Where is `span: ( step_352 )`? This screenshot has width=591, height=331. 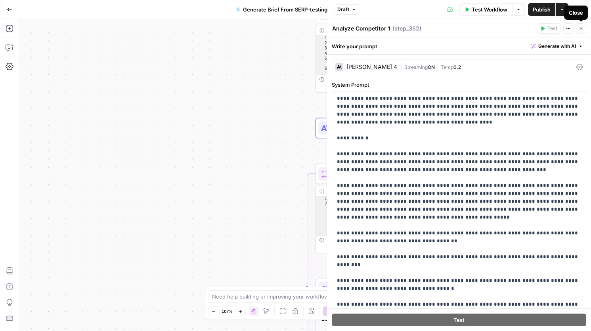
span: ( step_352 ) is located at coordinates (407, 29).